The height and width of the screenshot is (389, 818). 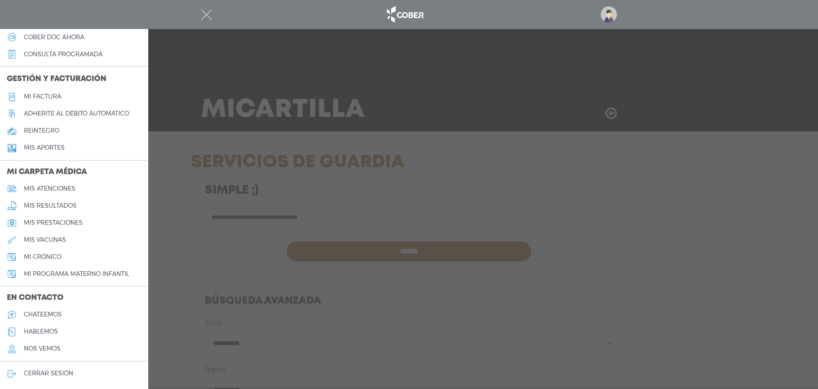 I want to click on h5: Mis aportes, so click(x=44, y=147).